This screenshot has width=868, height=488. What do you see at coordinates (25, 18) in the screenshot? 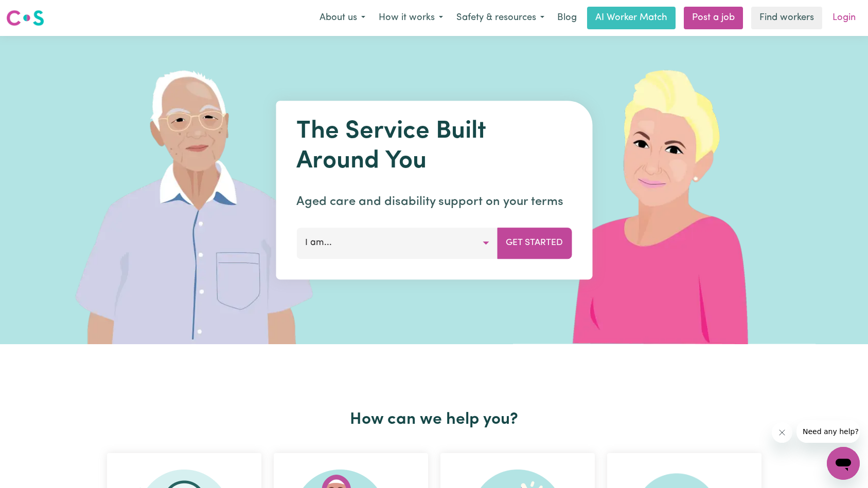
I see `a: Careseekers logo` at bounding box center [25, 18].